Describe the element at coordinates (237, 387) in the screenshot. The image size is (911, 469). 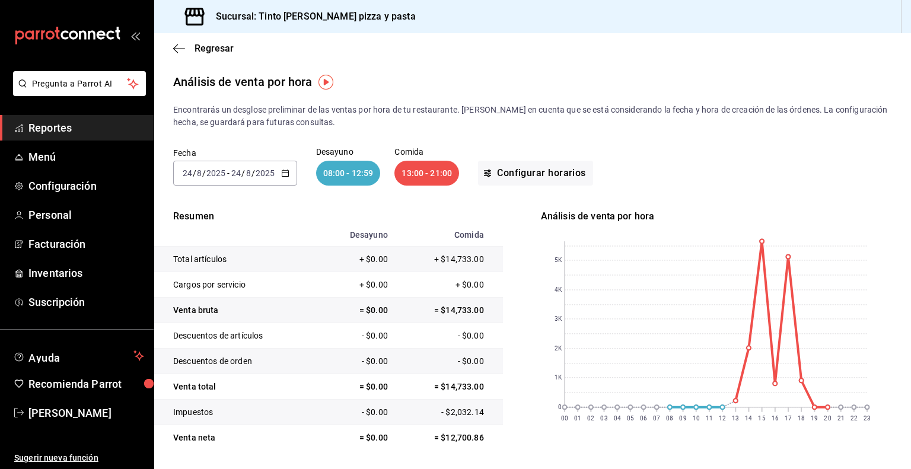
I see `td: Venta total` at that location.